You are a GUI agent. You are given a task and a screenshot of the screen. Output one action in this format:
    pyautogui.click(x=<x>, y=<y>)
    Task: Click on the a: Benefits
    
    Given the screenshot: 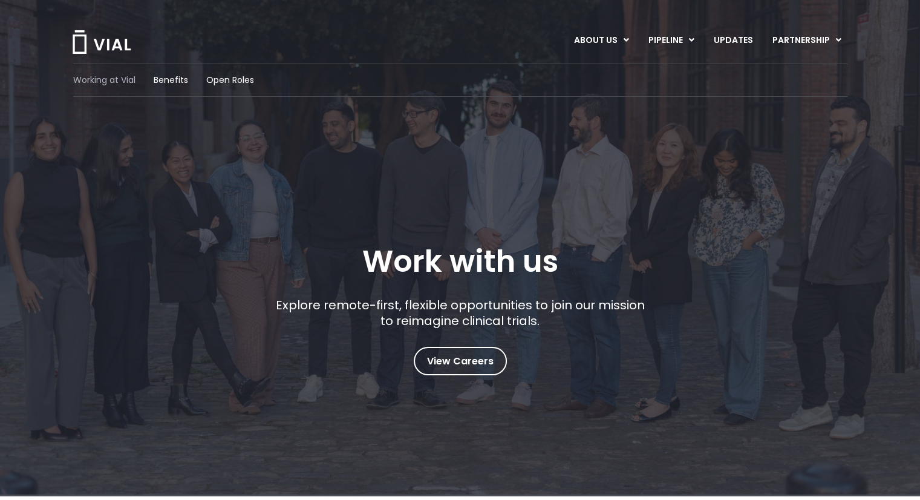 What is the action you would take?
    pyautogui.click(x=171, y=80)
    